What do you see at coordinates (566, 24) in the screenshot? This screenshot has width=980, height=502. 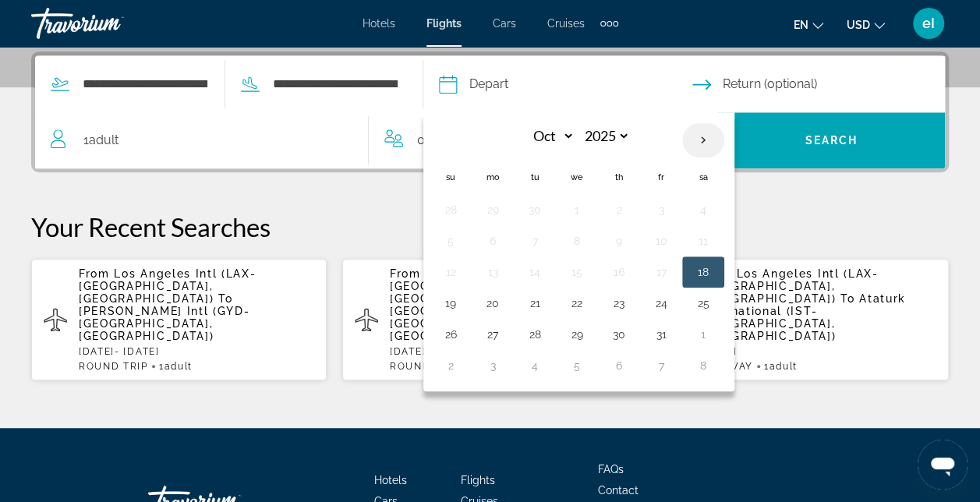 I see `span: Cruises` at bounding box center [566, 24].